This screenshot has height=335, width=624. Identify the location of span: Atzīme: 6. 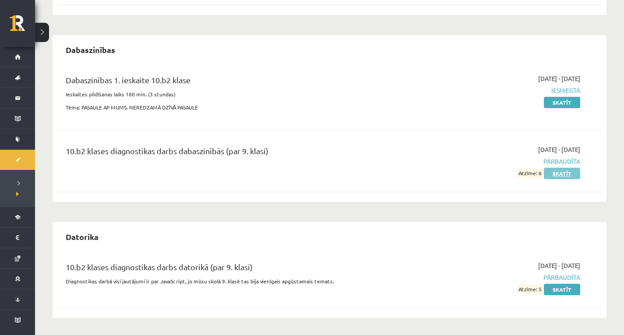
(530, 173).